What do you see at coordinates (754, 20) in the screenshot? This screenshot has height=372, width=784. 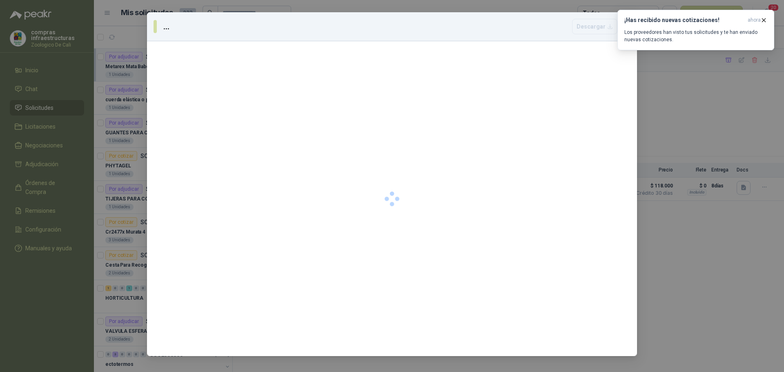 I see `span: ahora` at bounding box center [754, 20].